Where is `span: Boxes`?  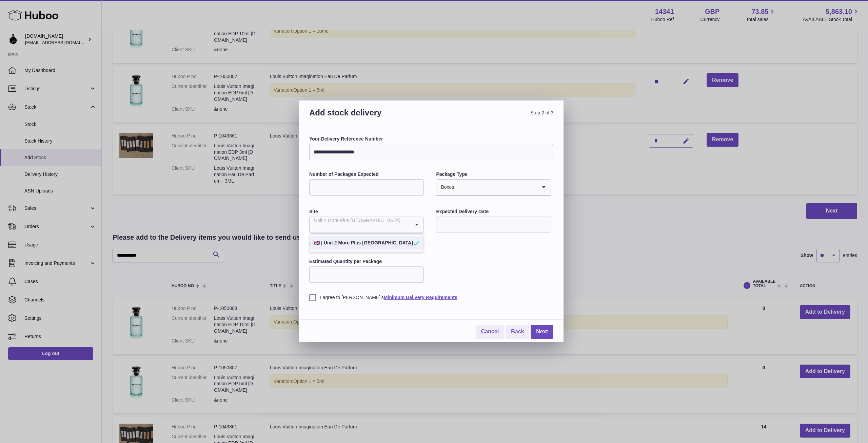 span: Boxes is located at coordinates (445, 187).